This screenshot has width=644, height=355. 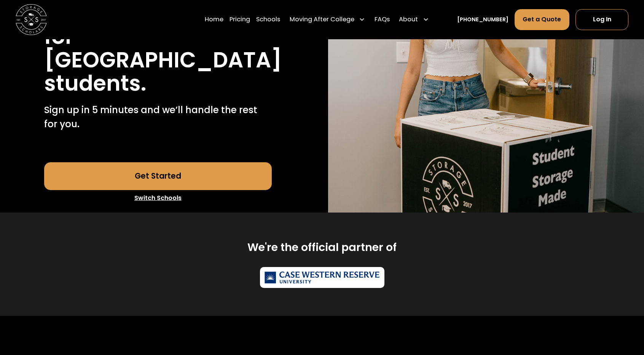 What do you see at coordinates (31, 20) in the screenshot?
I see `img: Storage Scholars main logo` at bounding box center [31, 20].